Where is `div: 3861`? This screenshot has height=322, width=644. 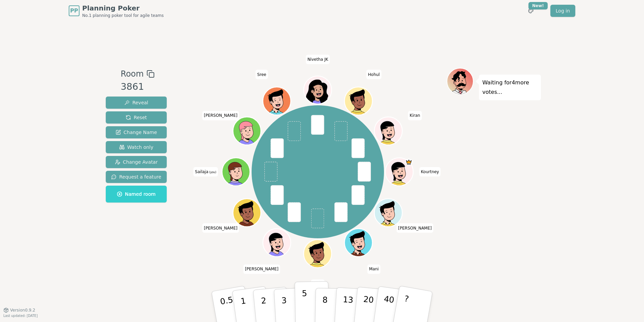 div: 3861 is located at coordinates (137, 87).